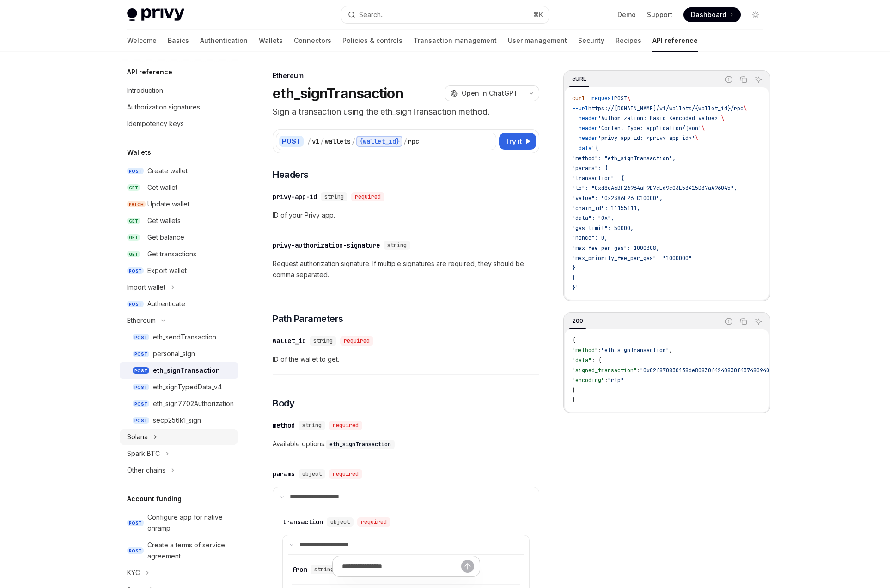 The image size is (890, 588). Describe the element at coordinates (133, 573) in the screenshot. I see `div: KYC` at that location.